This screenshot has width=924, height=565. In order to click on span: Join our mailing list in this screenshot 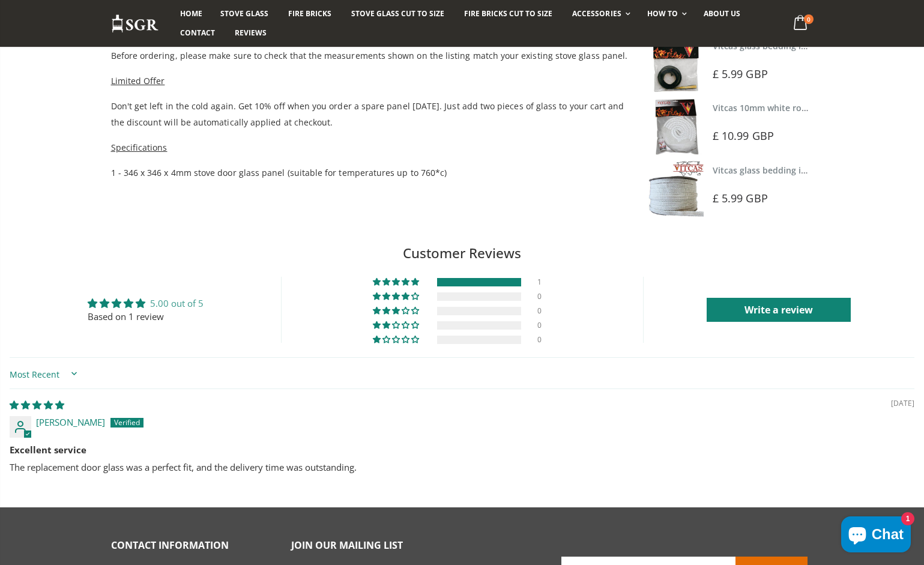, I will do `click(347, 545)`.